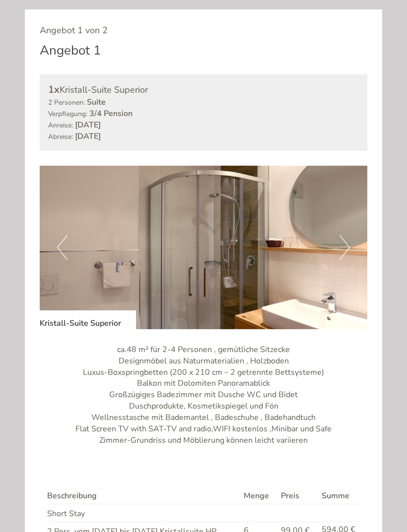  What do you see at coordinates (96, 102) in the screenshot?
I see `b: Suite` at bounding box center [96, 102].